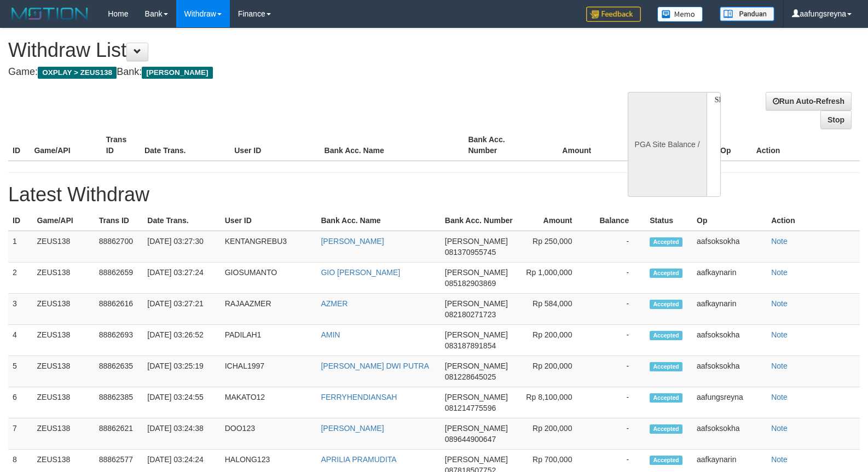 The height and width of the screenshot is (472, 868). Describe the element at coordinates (470, 283) in the screenshot. I see `span: 085182903869` at that location.